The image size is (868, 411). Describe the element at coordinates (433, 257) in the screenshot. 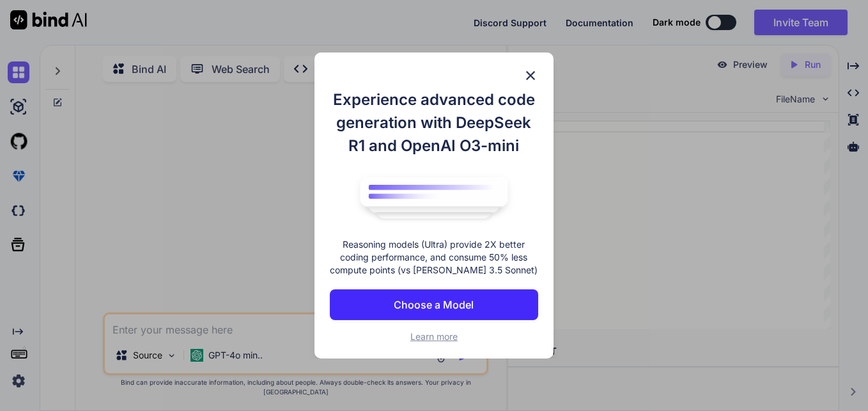

I see `p: Reasoning models (Ultra) provide 2X better coding performance, and consume 50% less compute point...` at that location.